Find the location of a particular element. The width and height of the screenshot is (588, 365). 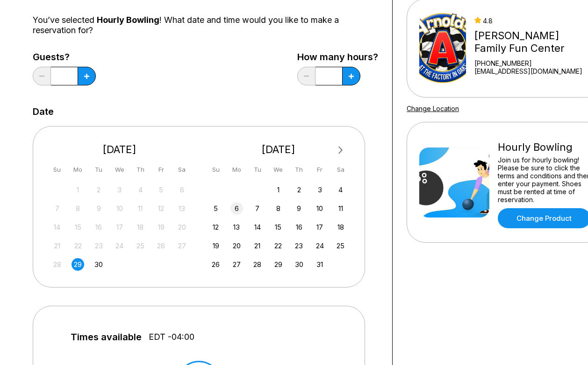

div: Choose Friday, October 31st, 2025 is located at coordinates (320, 264).